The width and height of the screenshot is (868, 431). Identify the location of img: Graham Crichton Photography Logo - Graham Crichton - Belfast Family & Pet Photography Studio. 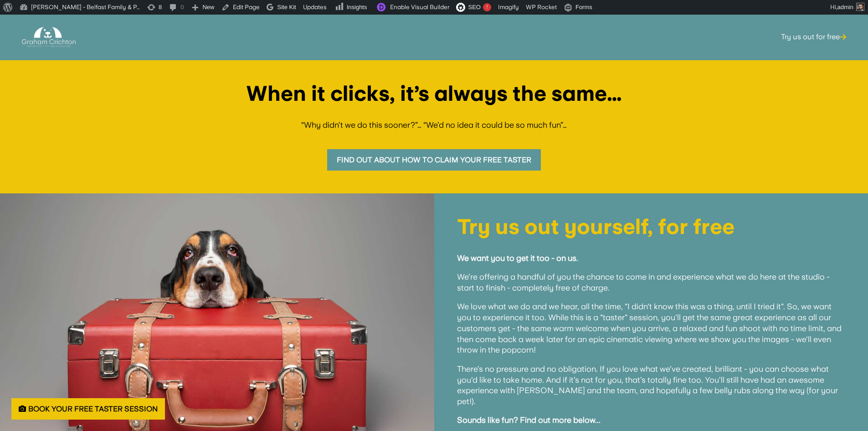
(48, 37).